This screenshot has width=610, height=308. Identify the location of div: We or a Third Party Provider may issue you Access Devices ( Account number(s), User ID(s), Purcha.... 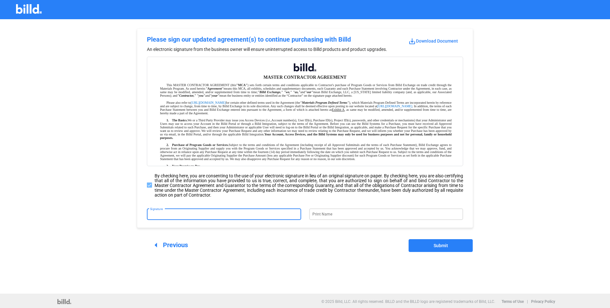
(305, 131).